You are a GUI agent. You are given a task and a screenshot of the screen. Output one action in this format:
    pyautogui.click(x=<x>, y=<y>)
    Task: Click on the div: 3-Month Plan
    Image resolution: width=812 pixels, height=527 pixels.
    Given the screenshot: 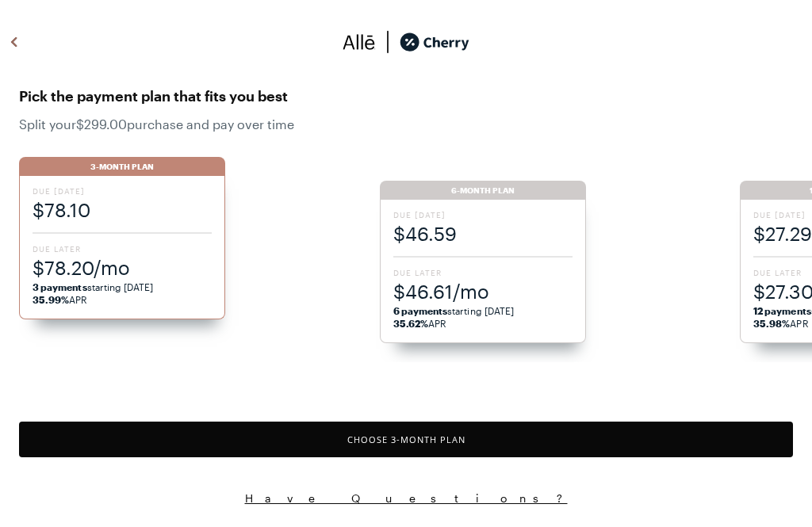 What is the action you would take?
    pyautogui.click(x=122, y=167)
    